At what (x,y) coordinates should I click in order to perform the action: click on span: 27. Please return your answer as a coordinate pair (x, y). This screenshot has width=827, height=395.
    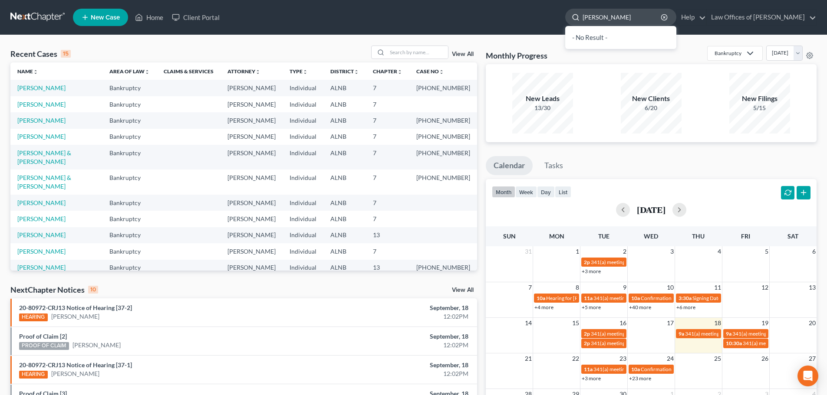
    Looking at the image, I should click on (812, 359).